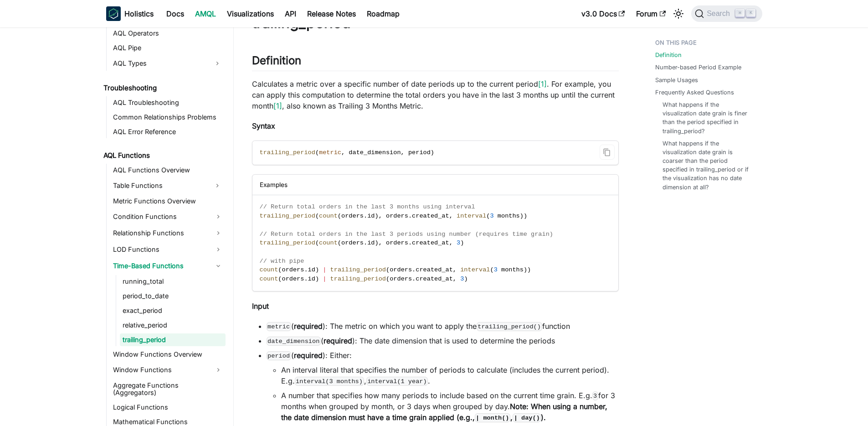 The width and height of the screenshot is (868, 426). What do you see at coordinates (750, 13) in the screenshot?
I see `kbd: K` at bounding box center [750, 13].